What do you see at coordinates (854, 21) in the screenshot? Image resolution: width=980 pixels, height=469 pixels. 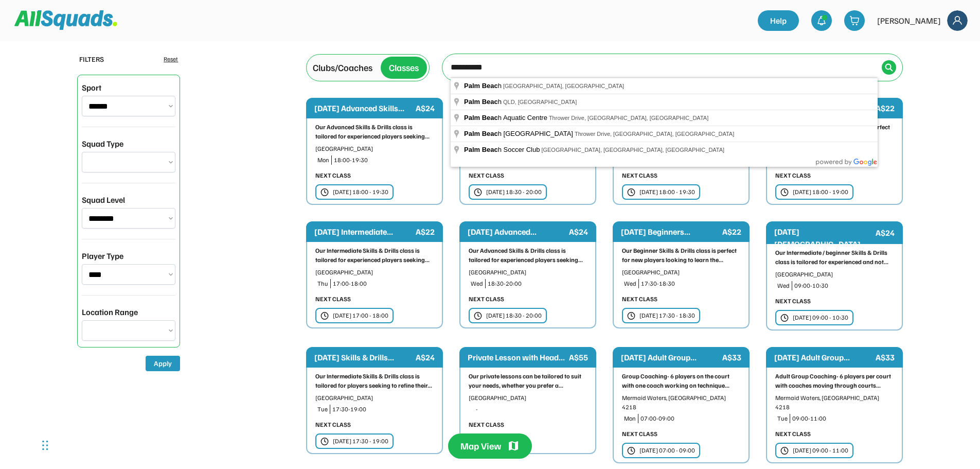 I see `img: shopping-cart-01%20%281%29.svg` at bounding box center [854, 21].